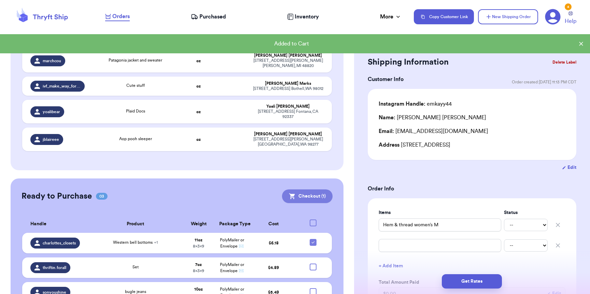 The width and height of the screenshot is (590, 294). What do you see at coordinates (526, 212) in the screenshot?
I see `label: Status` at bounding box center [526, 212].